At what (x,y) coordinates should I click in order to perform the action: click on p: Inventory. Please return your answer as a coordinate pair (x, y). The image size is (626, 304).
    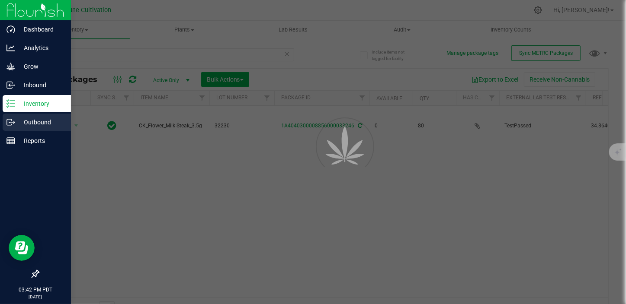
    Looking at the image, I should click on (41, 104).